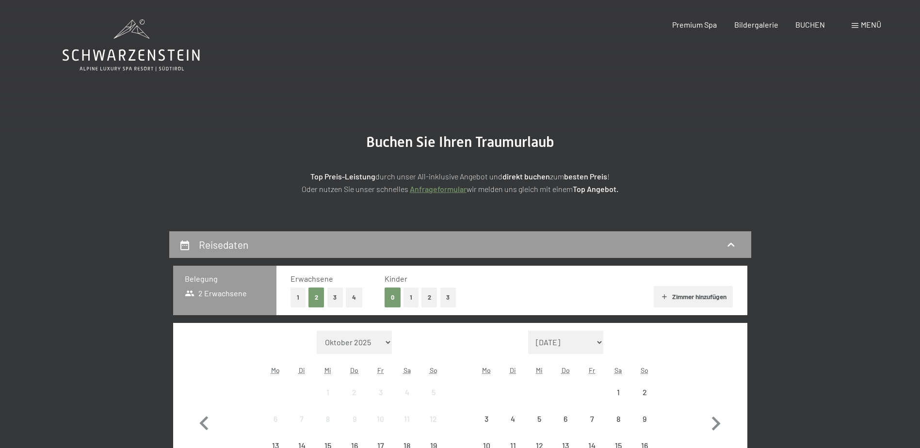  Describe the element at coordinates (354, 419) in the screenshot. I see `div: Thu Oct 09 2025` at that location.